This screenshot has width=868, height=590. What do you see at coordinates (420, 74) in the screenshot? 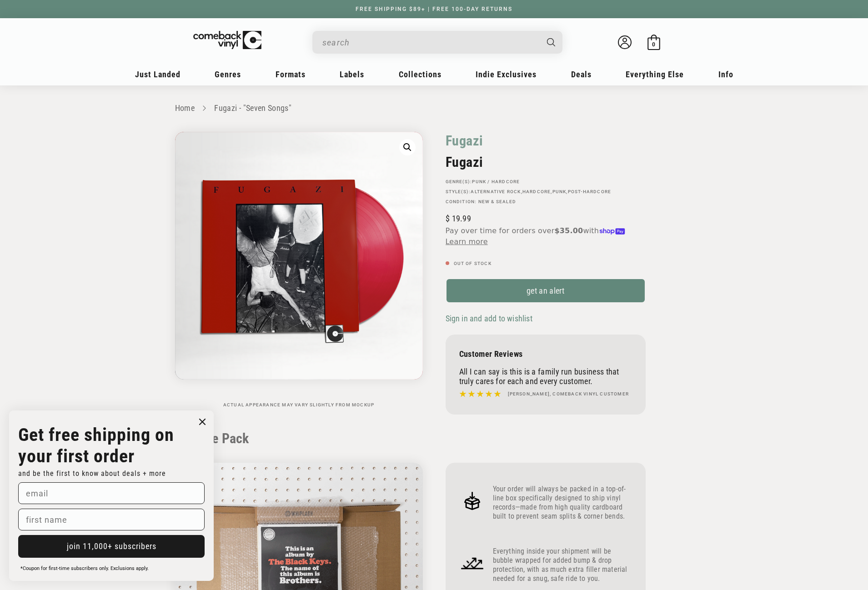
I see `span: Collections` at bounding box center [420, 74].